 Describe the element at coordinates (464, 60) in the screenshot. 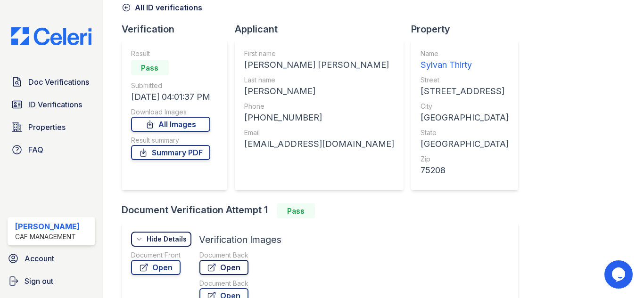

I see `a: Name Sylvan Thirty` at that location.